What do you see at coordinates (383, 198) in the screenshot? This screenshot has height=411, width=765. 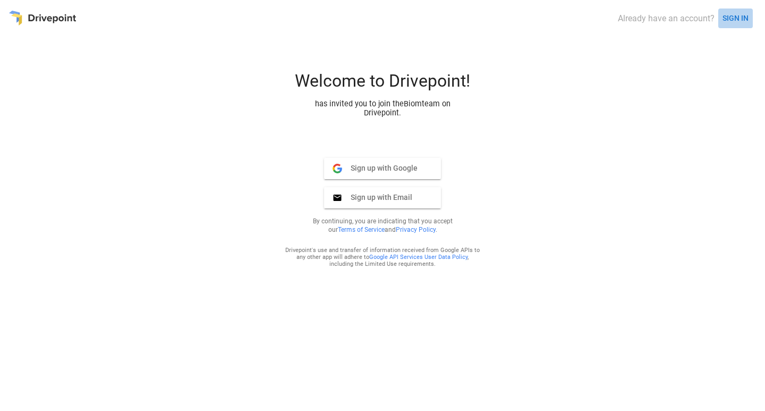 I see `button: Sign up with Email` at bounding box center [383, 198].